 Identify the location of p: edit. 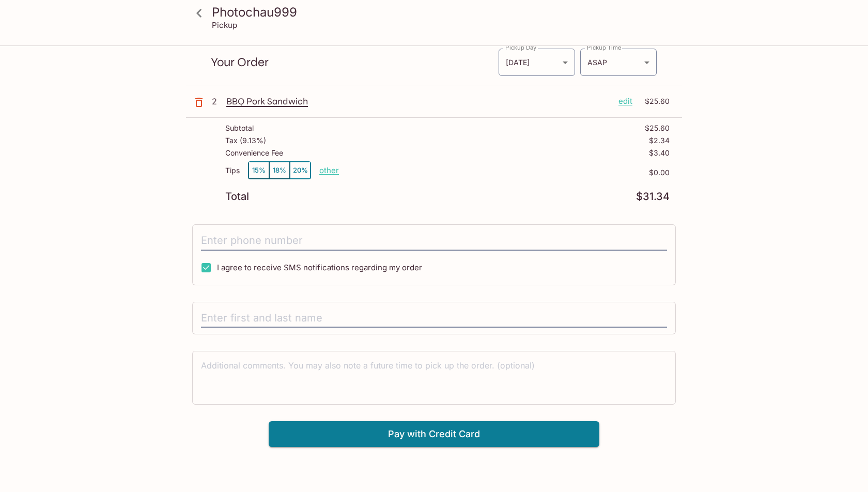
(625, 101).